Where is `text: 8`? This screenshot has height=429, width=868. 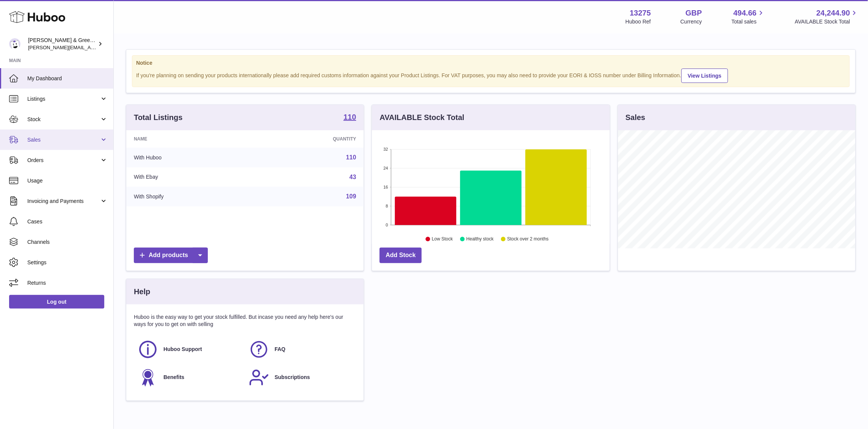
text: 8 is located at coordinates (387, 206).